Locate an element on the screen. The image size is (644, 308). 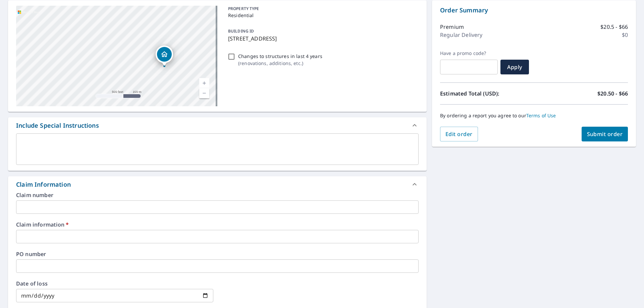
p: Estimated Total (USD): is located at coordinates (487, 93).